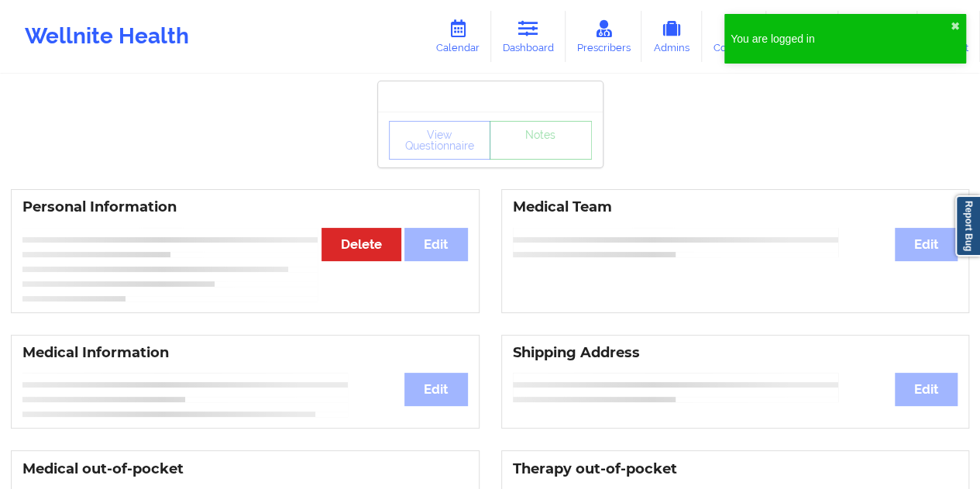  What do you see at coordinates (671, 37) in the screenshot?
I see `a: Admins` at bounding box center [671, 37].